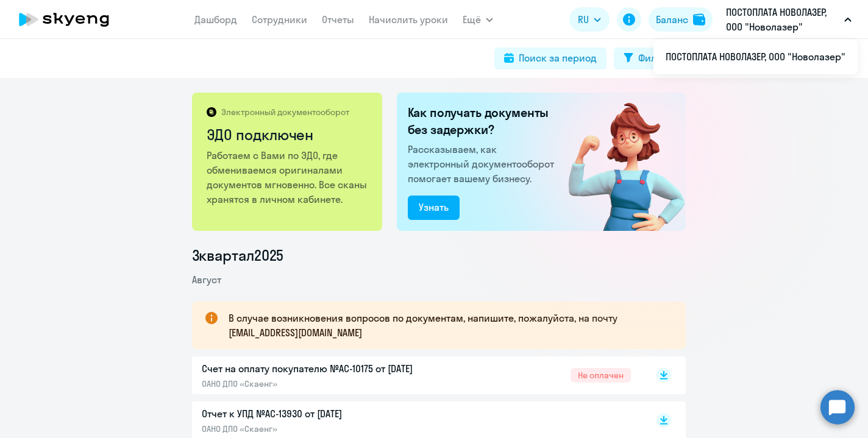 The height and width of the screenshot is (438, 868). Describe the element at coordinates (483, 164) in the screenshot. I see `p: Рассказываем, как электронный документооборот помогает вашему бизнесу.` at that location.